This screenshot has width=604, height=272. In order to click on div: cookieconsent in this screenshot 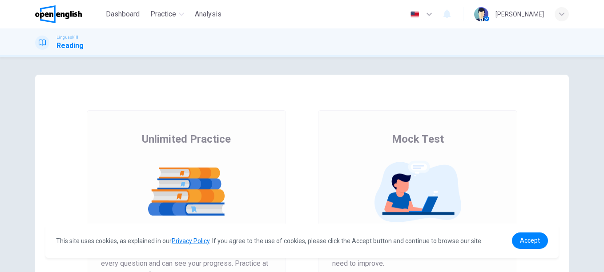, I will do `click(302, 240)`.